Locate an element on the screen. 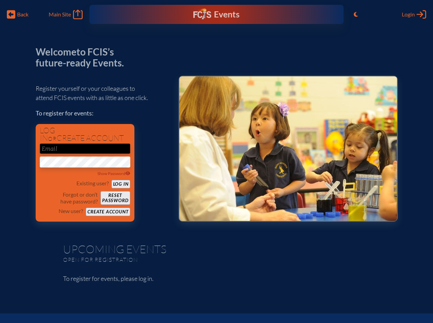  p: Existing user? is located at coordinates (93, 183).